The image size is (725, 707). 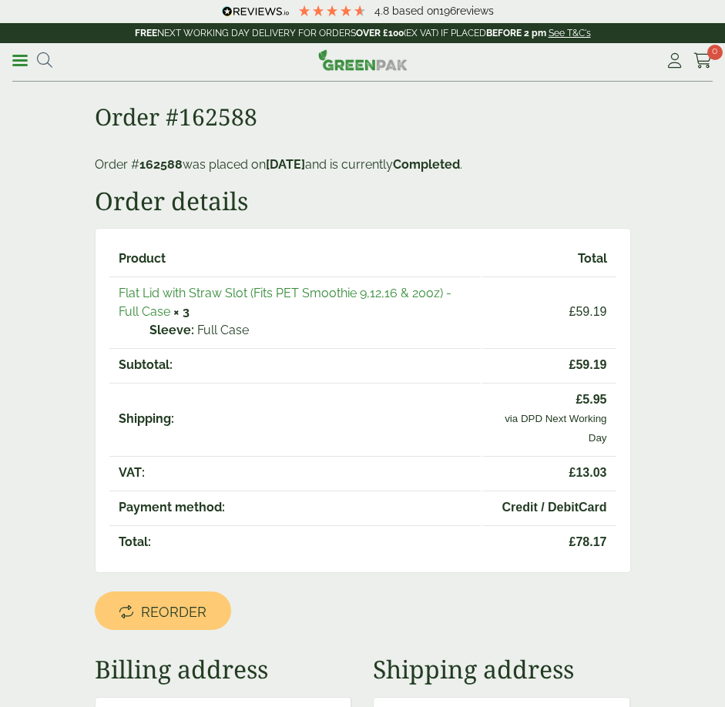 What do you see at coordinates (501, 669) in the screenshot?
I see `h2: Shipping address` at bounding box center [501, 669].